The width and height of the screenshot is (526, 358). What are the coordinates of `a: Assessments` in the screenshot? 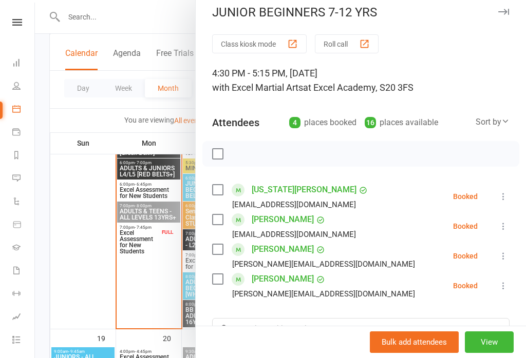 It's located at (24, 318).